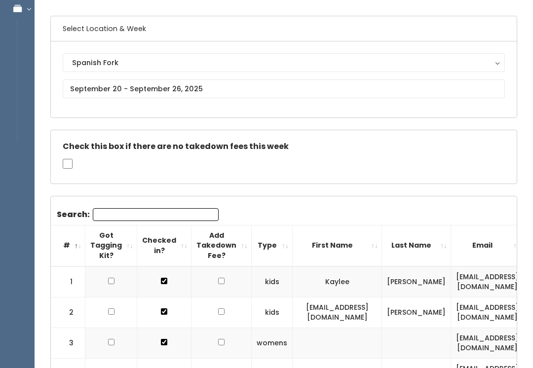 Image resolution: width=533 pixels, height=368 pixels. I want to click on td: 2, so click(68, 313).